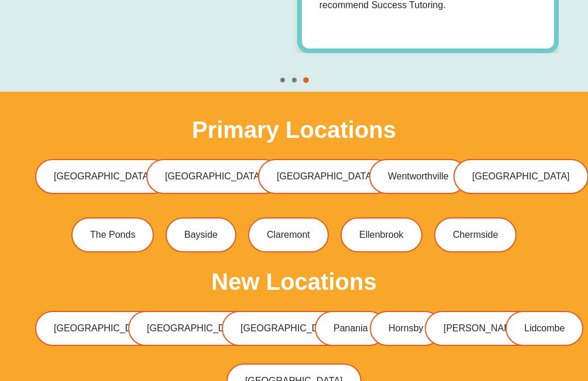  What do you see at coordinates (294, 281) in the screenshot?
I see `h2: New Locations` at bounding box center [294, 281].